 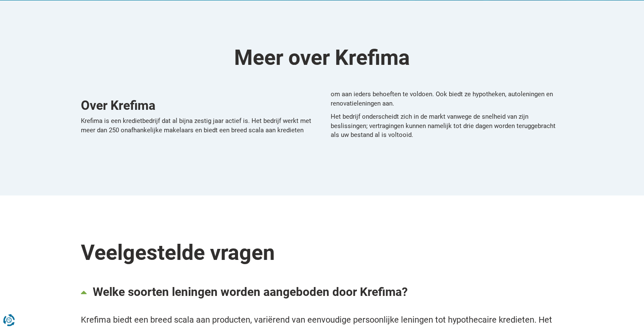 What do you see at coordinates (322, 58) in the screenshot?
I see `div: Meer over Krefima` at bounding box center [322, 58].